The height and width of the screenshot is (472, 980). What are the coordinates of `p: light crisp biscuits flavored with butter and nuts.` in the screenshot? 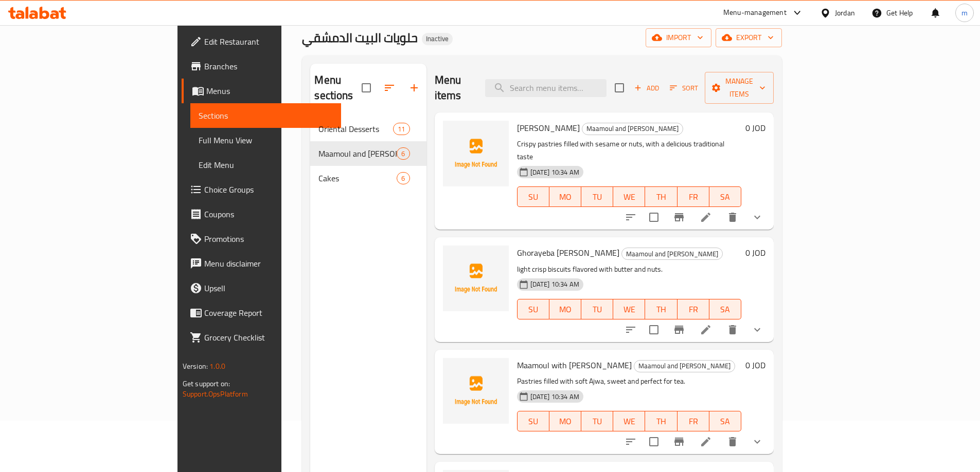 It's located at (629, 269).